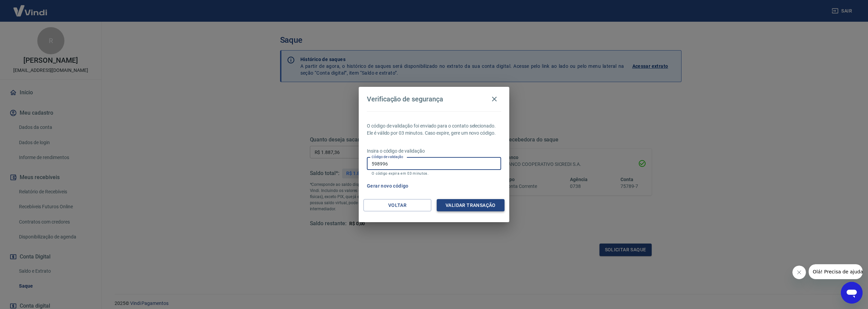  I want to click on button: Validar transação, so click(470, 205).